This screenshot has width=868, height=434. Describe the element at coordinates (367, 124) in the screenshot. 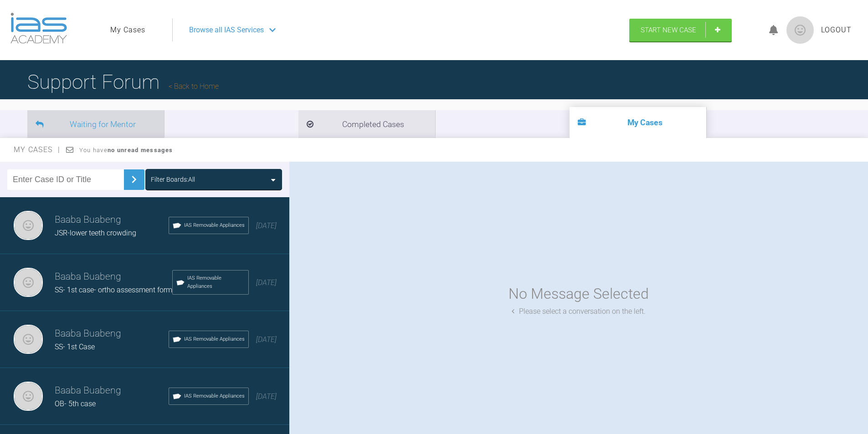

I see `li: Completed Cases` at that location.